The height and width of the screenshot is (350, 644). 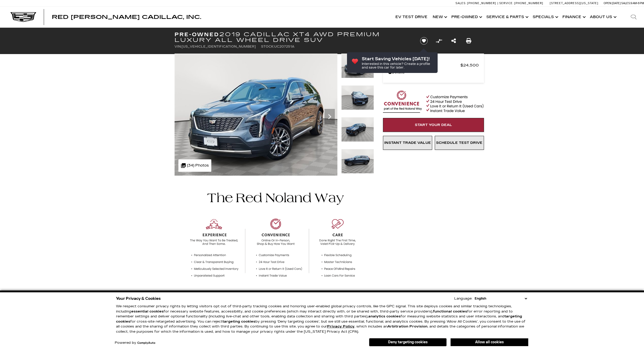 I want to click on div: (34) Photos, so click(x=194, y=166).